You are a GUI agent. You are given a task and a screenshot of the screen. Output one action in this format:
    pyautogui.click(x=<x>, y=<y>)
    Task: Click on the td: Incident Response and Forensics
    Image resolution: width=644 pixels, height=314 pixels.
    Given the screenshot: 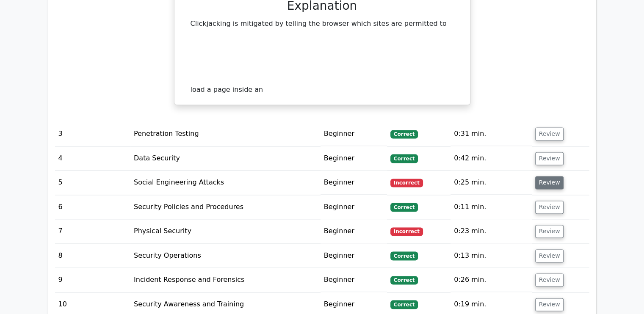 What is the action you would take?
    pyautogui.click(x=225, y=280)
    